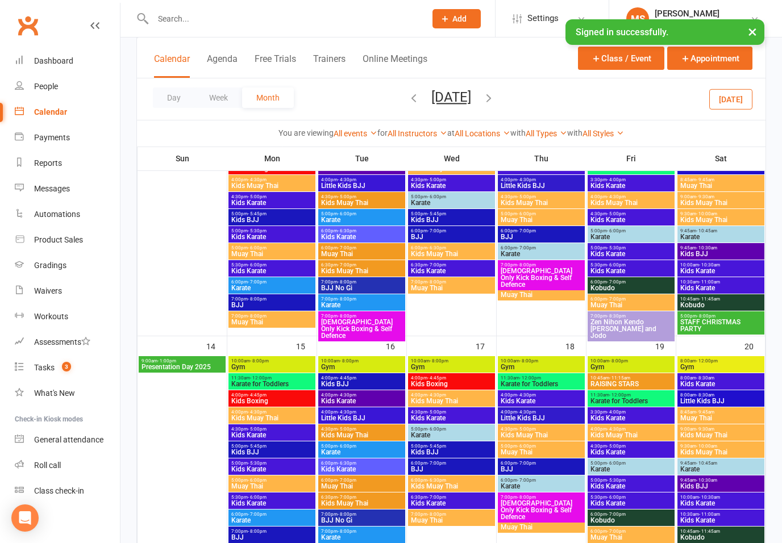  What do you see at coordinates (417, 134) in the screenshot?
I see `a: All Instructors` at bounding box center [417, 134].